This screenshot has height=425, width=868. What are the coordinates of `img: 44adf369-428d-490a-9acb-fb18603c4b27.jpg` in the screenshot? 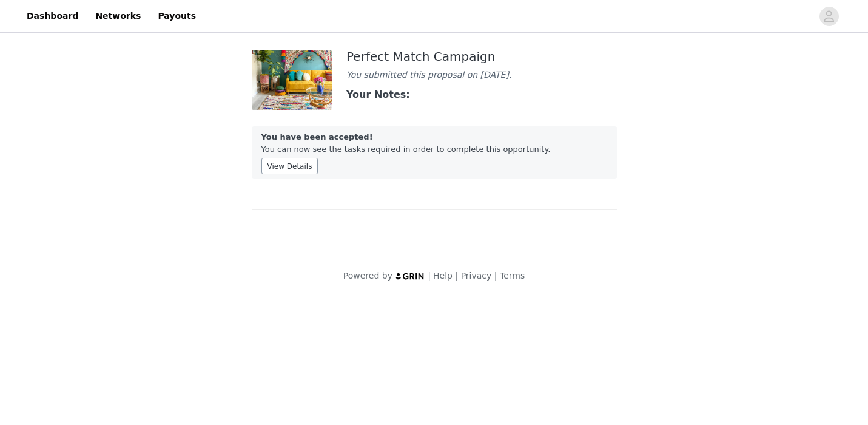 It's located at (292, 80).